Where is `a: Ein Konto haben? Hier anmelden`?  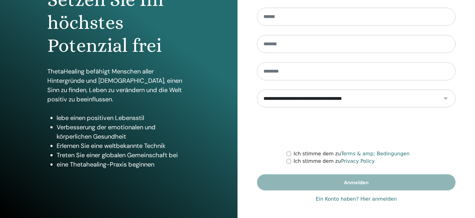 a: Ein Konto haben? Hier anmelden is located at coordinates (357, 199).